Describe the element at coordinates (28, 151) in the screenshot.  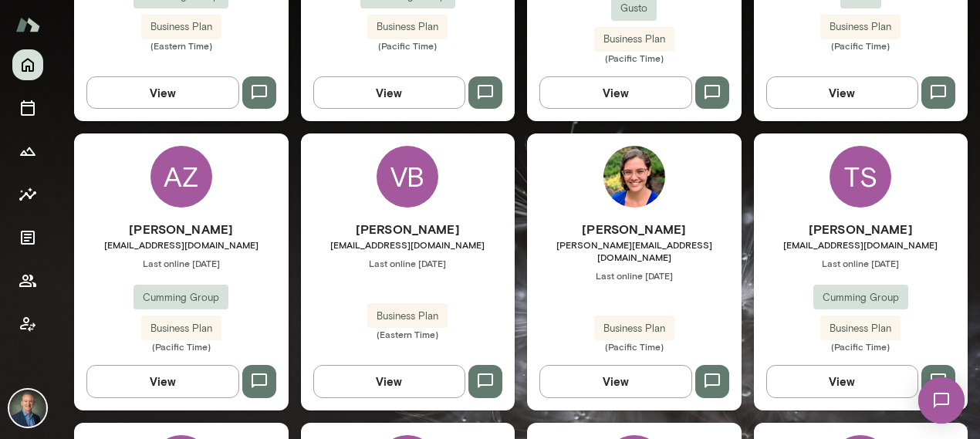
I see `button: Growth Plan` at that location.